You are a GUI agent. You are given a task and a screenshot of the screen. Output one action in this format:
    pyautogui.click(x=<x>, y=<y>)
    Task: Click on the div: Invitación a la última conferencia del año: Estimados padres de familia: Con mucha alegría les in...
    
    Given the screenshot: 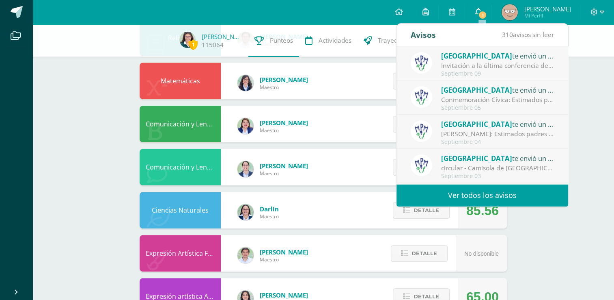 What is the action you would take?
    pyautogui.click(x=498, y=65)
    